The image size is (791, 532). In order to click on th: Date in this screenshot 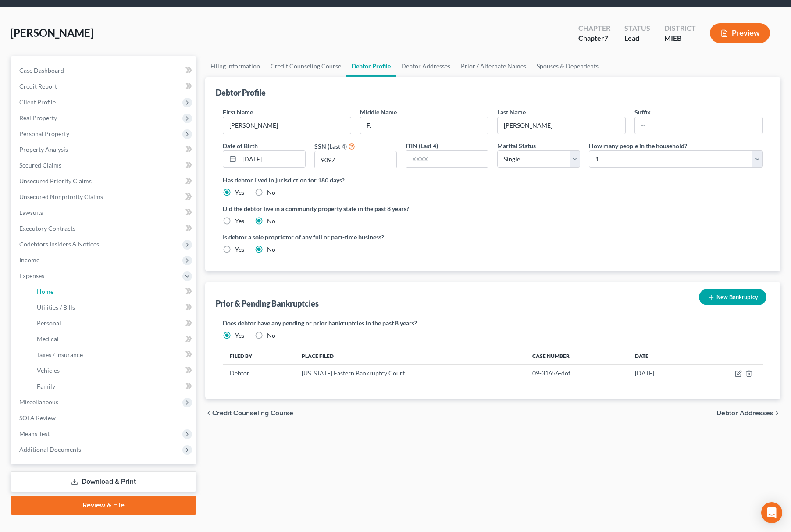, I will do `click(661, 356)`.